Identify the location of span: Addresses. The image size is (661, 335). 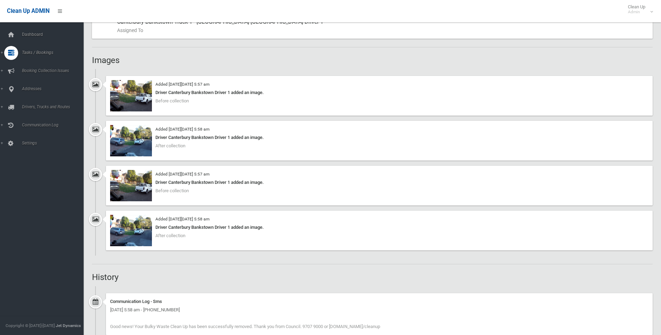
(54, 89).